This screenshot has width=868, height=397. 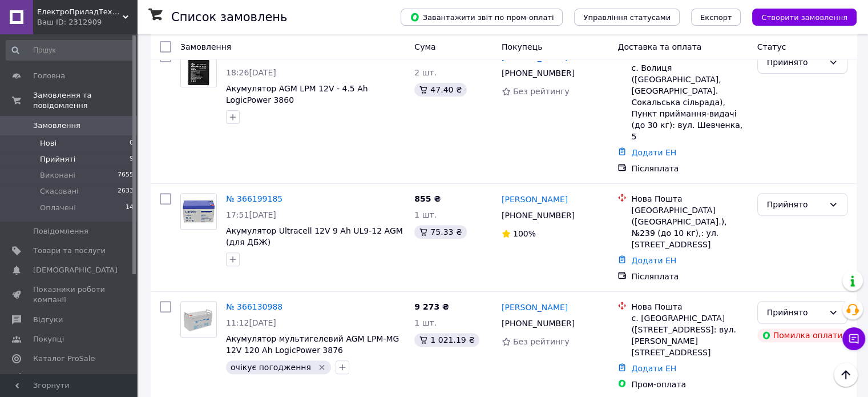 I want to click on span: Показники роботи компанії, so click(x=69, y=295).